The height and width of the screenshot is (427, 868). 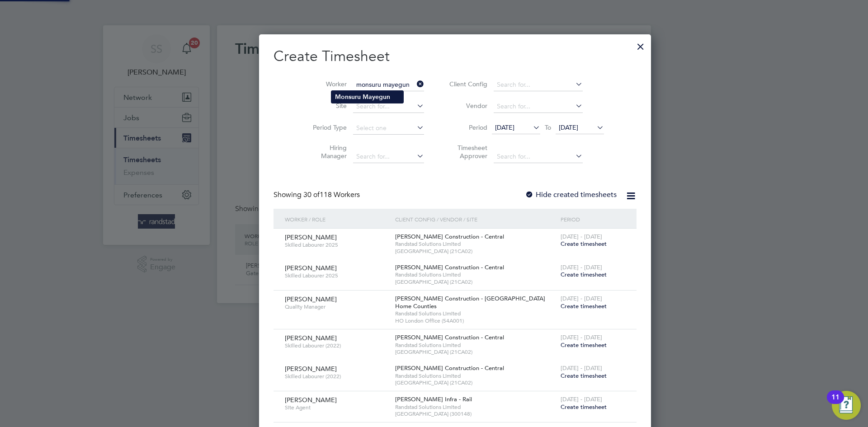 What do you see at coordinates (836, 403) in the screenshot?
I see `div: 11` at bounding box center [836, 403].